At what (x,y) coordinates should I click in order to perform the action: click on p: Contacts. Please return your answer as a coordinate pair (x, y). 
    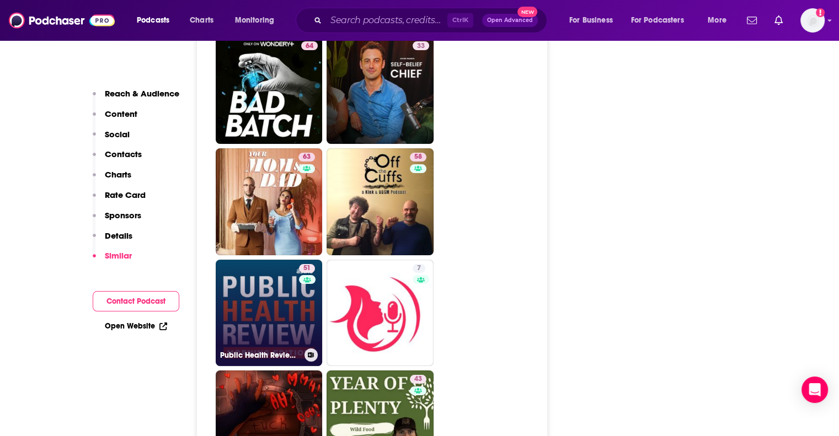
    Looking at the image, I should click on (123, 154).